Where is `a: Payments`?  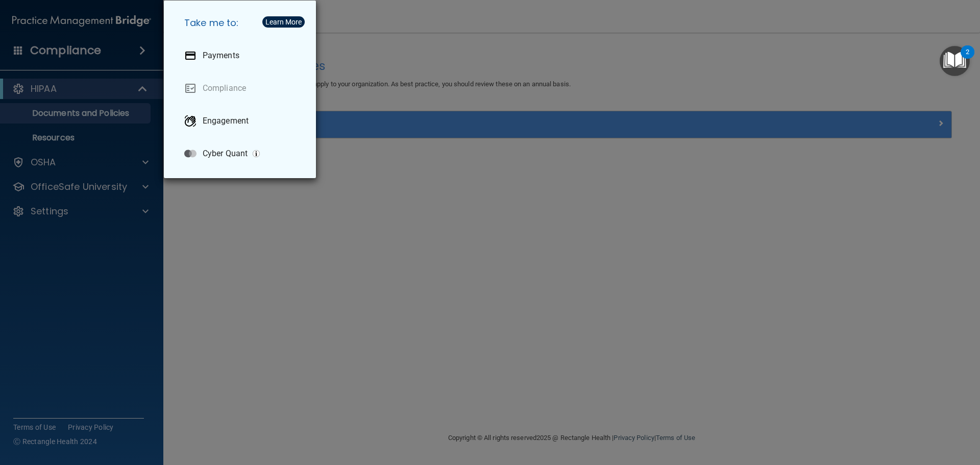
a: Payments is located at coordinates (242, 55).